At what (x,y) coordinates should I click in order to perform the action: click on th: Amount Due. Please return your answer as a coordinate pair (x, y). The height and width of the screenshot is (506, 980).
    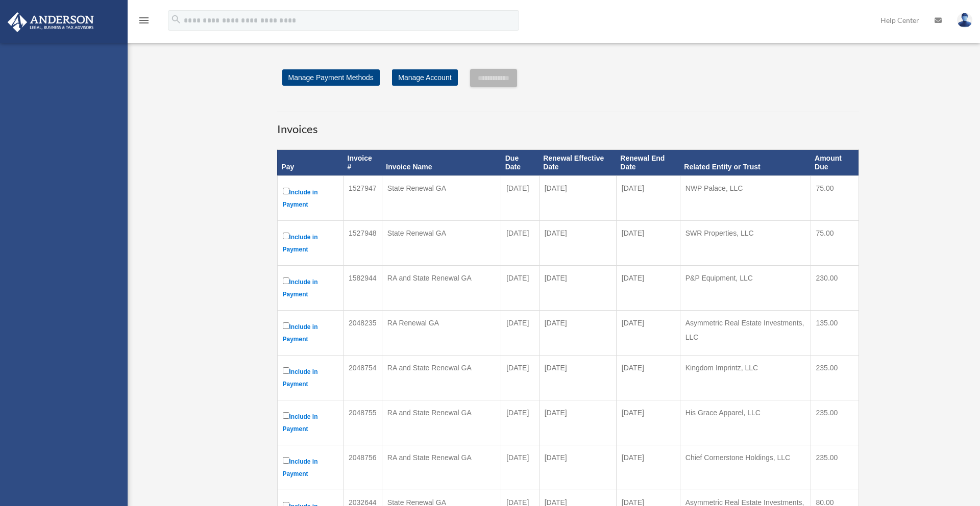
    Looking at the image, I should click on (834, 163).